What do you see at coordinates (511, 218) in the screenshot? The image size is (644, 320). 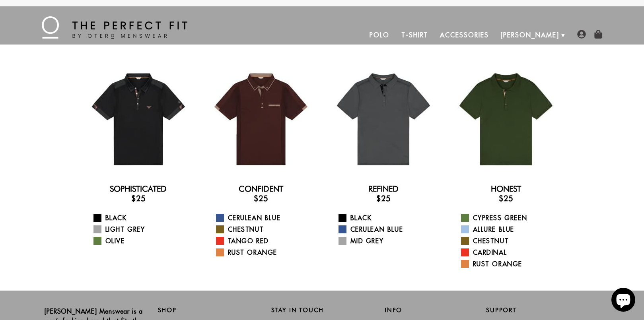 I see `a: Cypress Green` at bounding box center [511, 218].